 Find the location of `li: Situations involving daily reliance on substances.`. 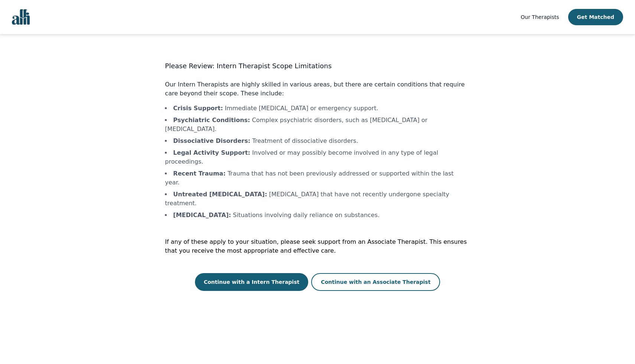

li: Situations involving daily reliance on substances. is located at coordinates (317, 215).